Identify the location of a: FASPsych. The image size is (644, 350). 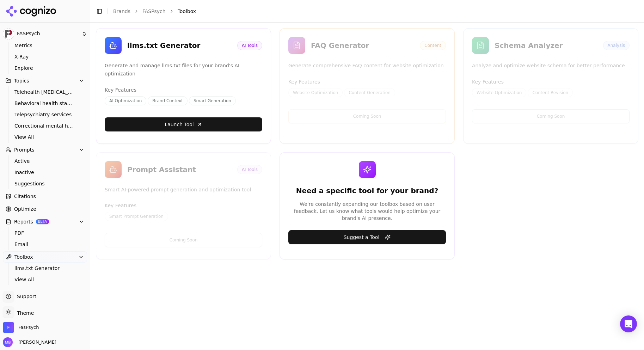
(154, 11).